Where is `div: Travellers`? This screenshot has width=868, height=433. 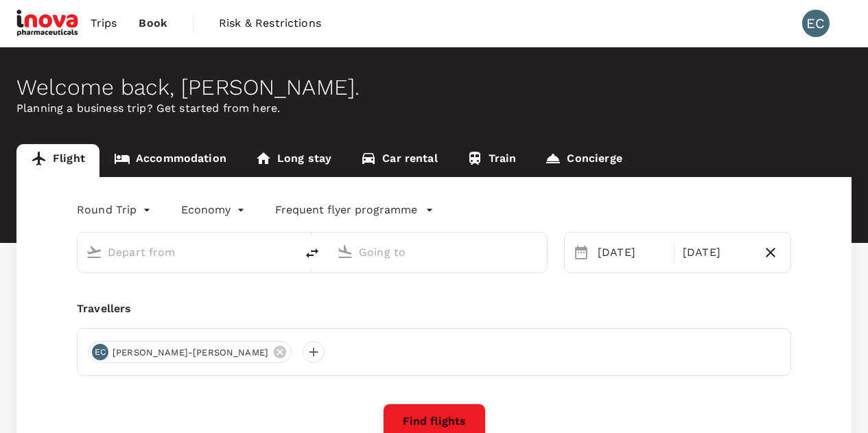
div: Travellers is located at coordinates (434, 309).